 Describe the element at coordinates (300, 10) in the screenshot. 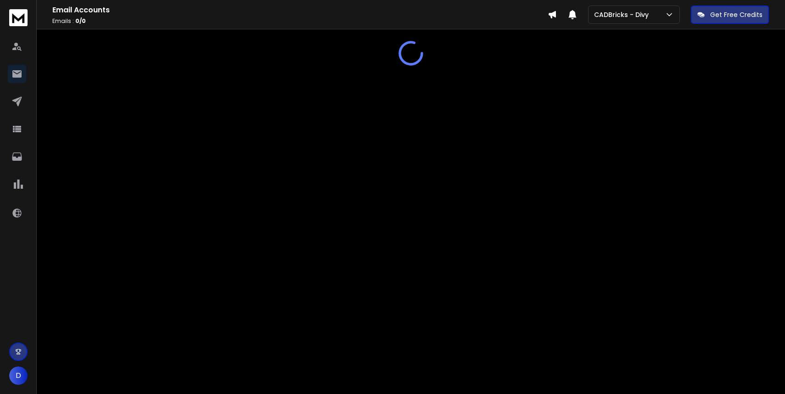

I see `h1: Email Accounts` at that location.